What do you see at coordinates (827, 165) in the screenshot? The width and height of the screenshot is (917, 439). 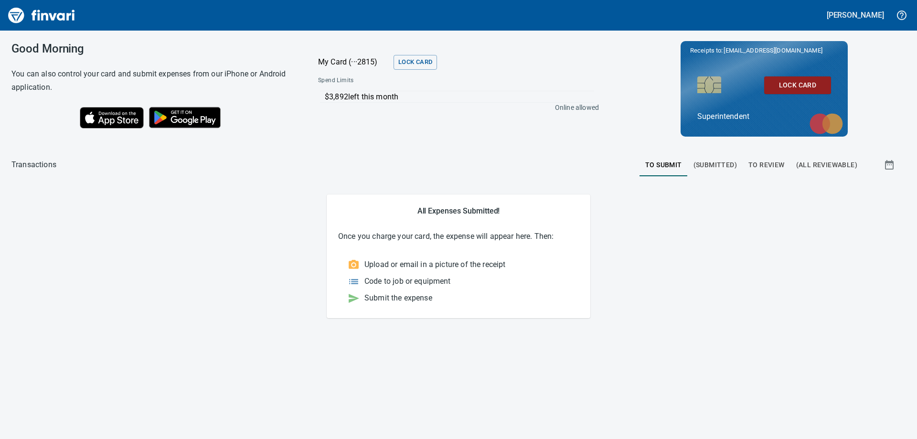 I see `span: (All Reviewable)` at bounding box center [827, 165].